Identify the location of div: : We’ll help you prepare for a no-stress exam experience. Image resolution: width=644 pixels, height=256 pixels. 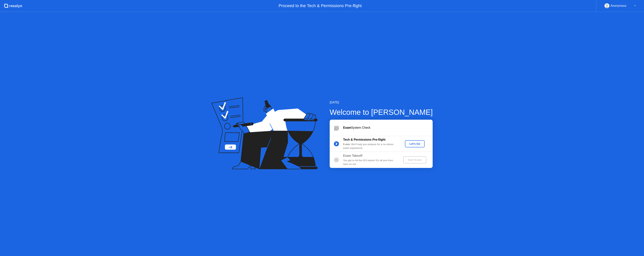
(370, 146).